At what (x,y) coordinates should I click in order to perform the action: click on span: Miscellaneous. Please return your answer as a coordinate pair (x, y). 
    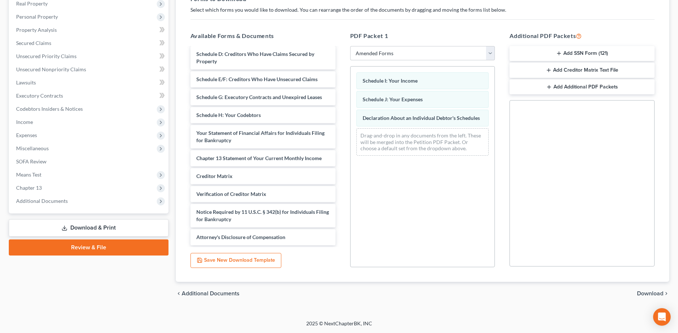
    Looking at the image, I should click on (32, 148).